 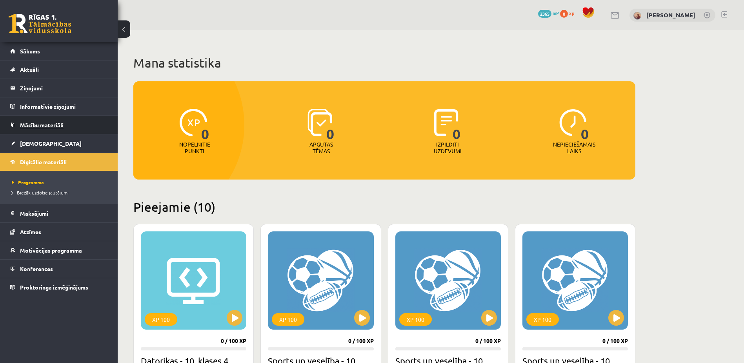 I want to click on img: icon-clock-7be60019b62300814b6bd22b8e044499b485619524d84068768e800edab66f18.svg, so click(x=573, y=122).